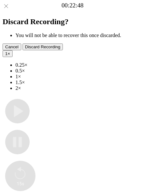 The width and height of the screenshot is (145, 192). Describe the element at coordinates (73, 5) in the screenshot. I see `a: 00:22:48` at that location.